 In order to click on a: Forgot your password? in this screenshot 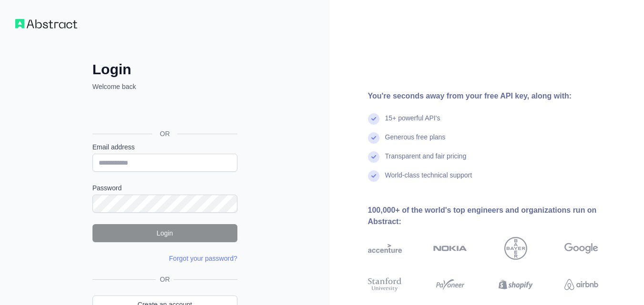, I will do `click(203, 258)`.